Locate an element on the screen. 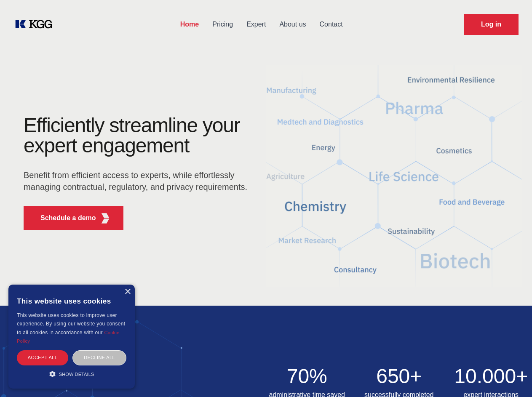 This screenshot has width=532, height=397. h2: 70% is located at coordinates (307, 376).